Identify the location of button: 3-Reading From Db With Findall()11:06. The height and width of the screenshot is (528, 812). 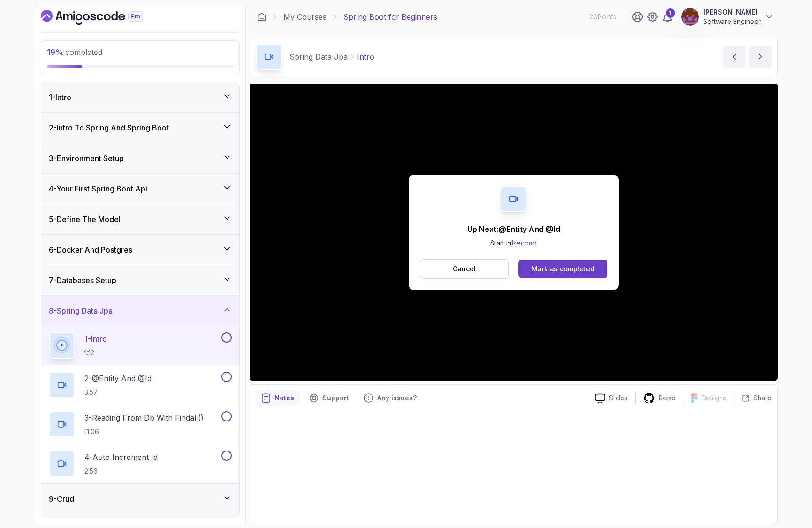
(141, 424).